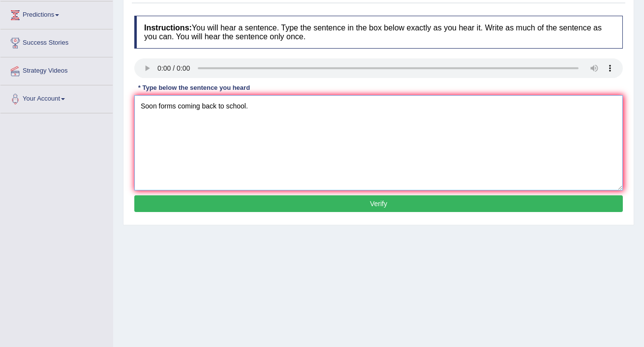  I want to click on button: Verify, so click(378, 204).